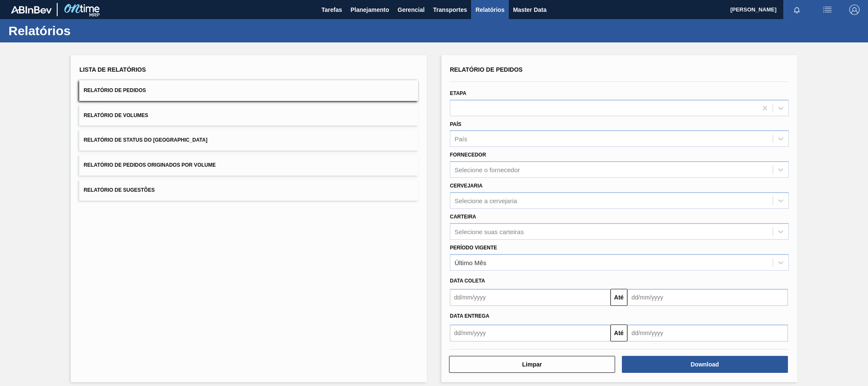  Describe the element at coordinates (456, 124) in the screenshot. I see `label: País` at that location.